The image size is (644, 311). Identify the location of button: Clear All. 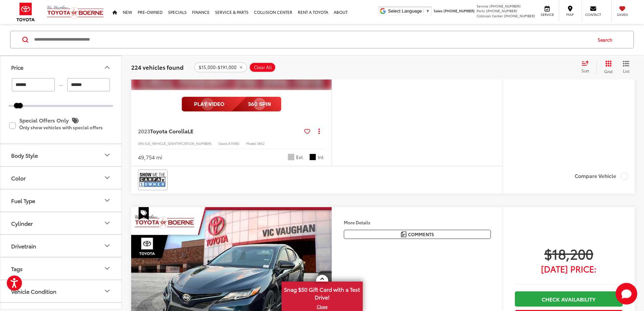
(262, 67).